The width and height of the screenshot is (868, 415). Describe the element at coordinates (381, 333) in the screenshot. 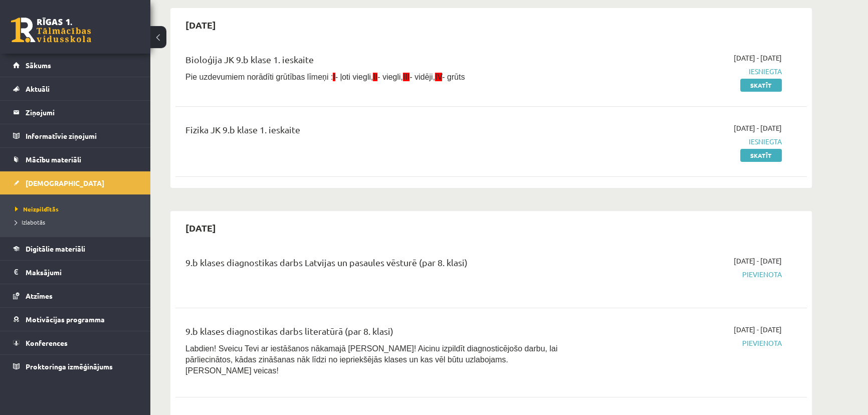

I see `div: 9.b klases diagnostikas darbs literatūrā (par 8. klasi)` at that location.